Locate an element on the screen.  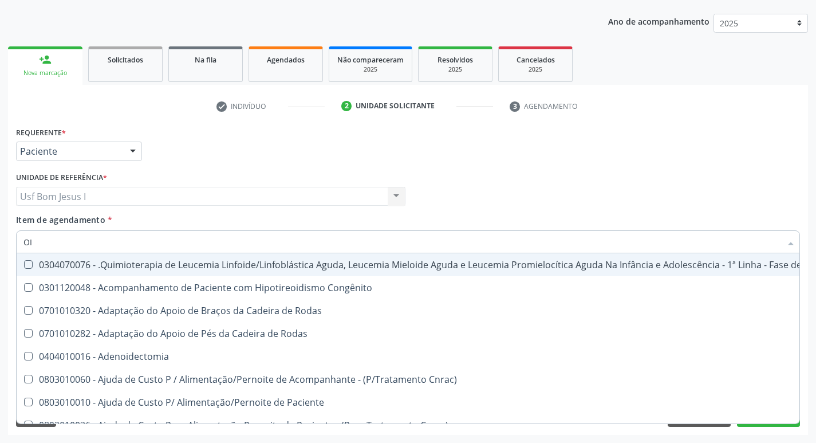
div: Unidade solicitante is located at coordinates (395, 106).